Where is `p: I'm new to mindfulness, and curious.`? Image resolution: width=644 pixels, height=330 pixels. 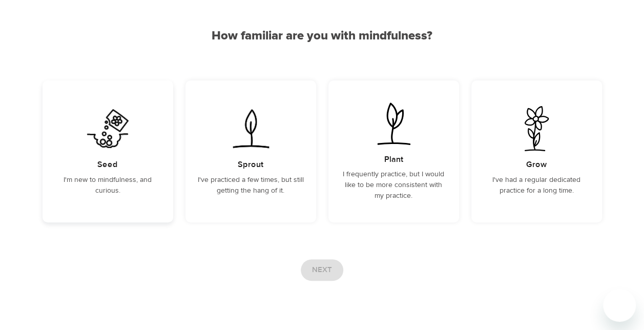
p: I'm new to mindfulness, and curious. is located at coordinates (108, 185).